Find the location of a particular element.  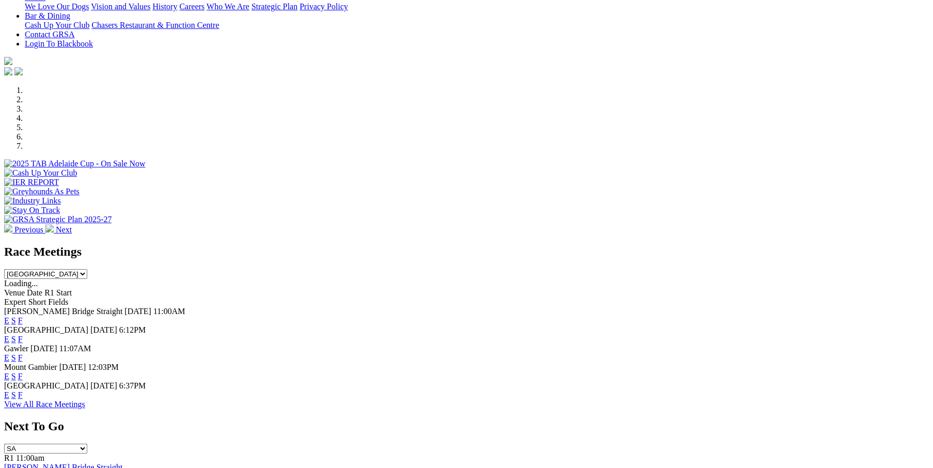

img: chevron-left-pager-white.svg is located at coordinates (8, 228).